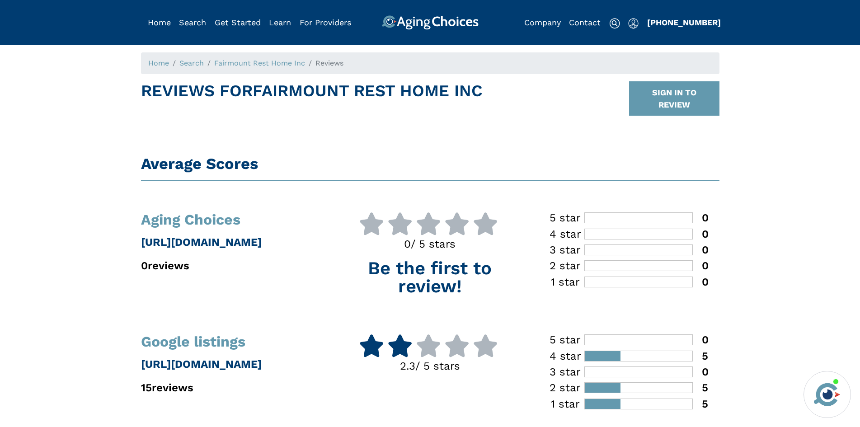 The height and width of the screenshot is (427, 860). Describe the element at coordinates (238, 22) in the screenshot. I see `a: Get Started` at that location.